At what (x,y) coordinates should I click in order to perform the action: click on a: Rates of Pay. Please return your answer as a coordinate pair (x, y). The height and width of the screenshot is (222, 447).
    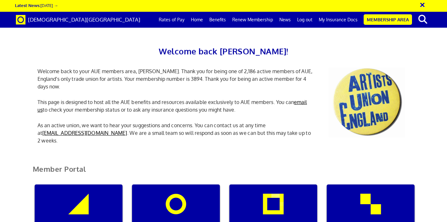
    Looking at the image, I should click on (171, 20).